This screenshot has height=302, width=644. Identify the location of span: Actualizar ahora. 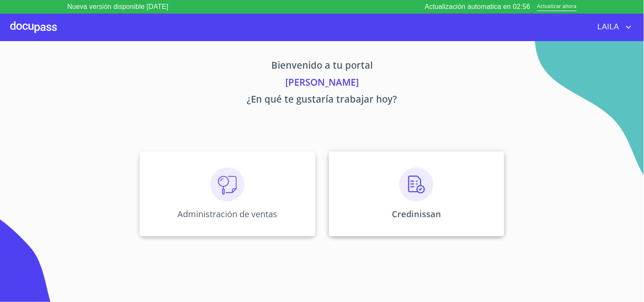
(557, 7).